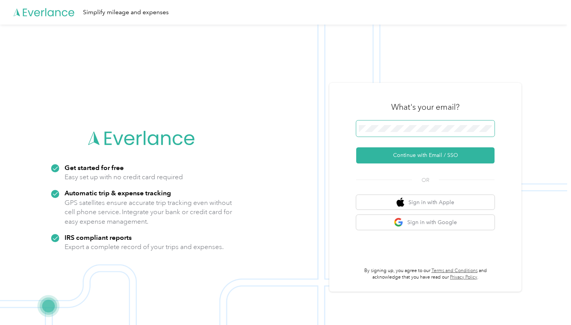 This screenshot has height=325, width=571. Describe the element at coordinates (398, 222) in the screenshot. I see `img: google logo` at that location.